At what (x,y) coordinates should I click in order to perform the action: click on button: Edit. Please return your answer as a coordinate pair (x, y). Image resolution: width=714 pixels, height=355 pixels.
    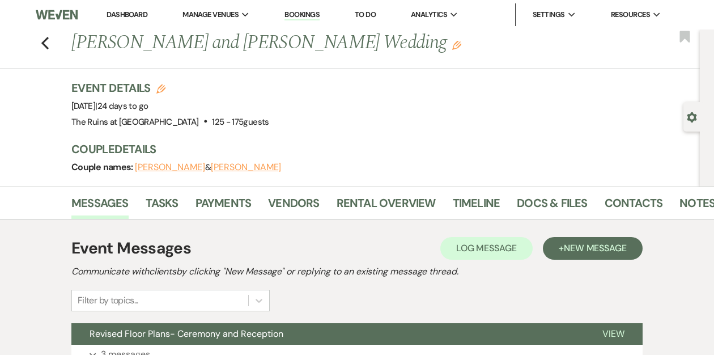
    Looking at the image, I should click on (457, 45).